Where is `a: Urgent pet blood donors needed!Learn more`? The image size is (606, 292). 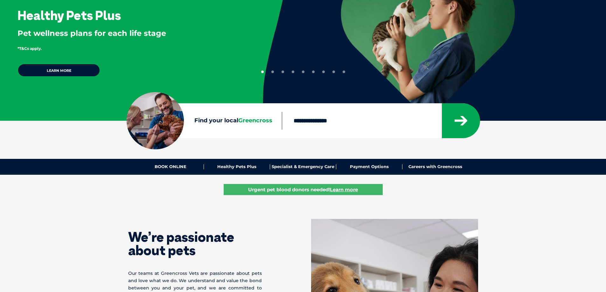
a: Urgent pet blood donors needed!Learn more is located at coordinates (303, 189).